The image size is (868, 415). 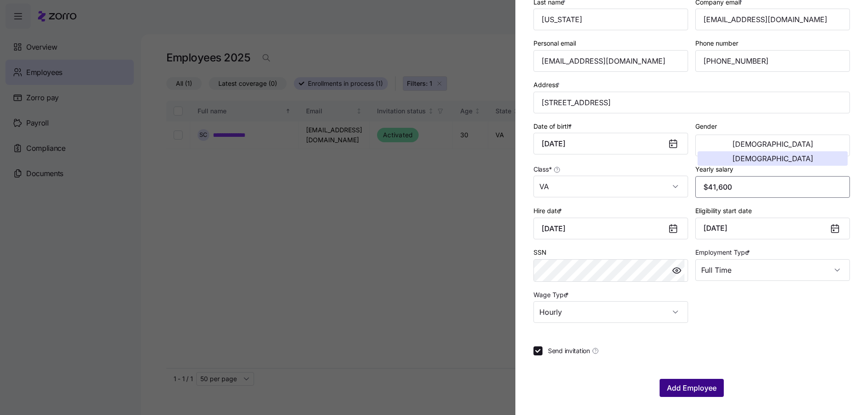 What do you see at coordinates (706, 126) in the screenshot?
I see `label: Gender` at bounding box center [706, 126].